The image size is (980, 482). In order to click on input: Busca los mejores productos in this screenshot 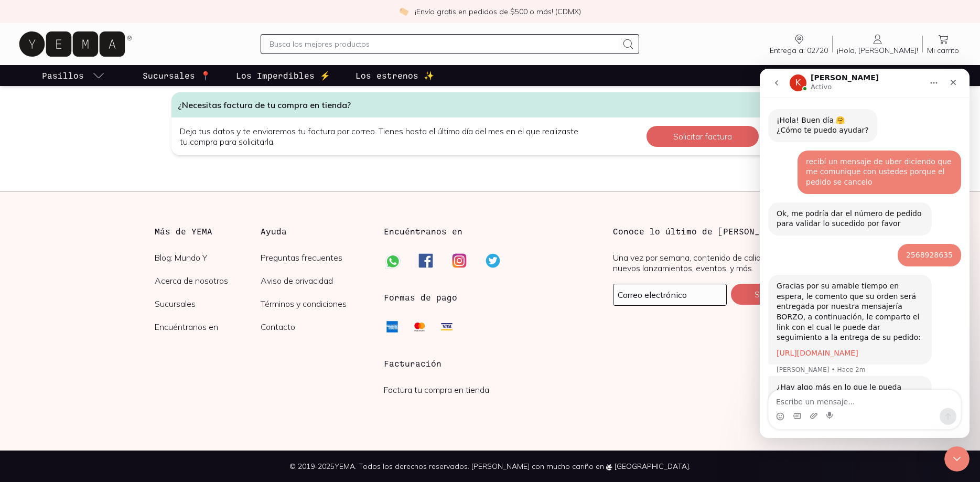, I will do `click(443, 44)`.